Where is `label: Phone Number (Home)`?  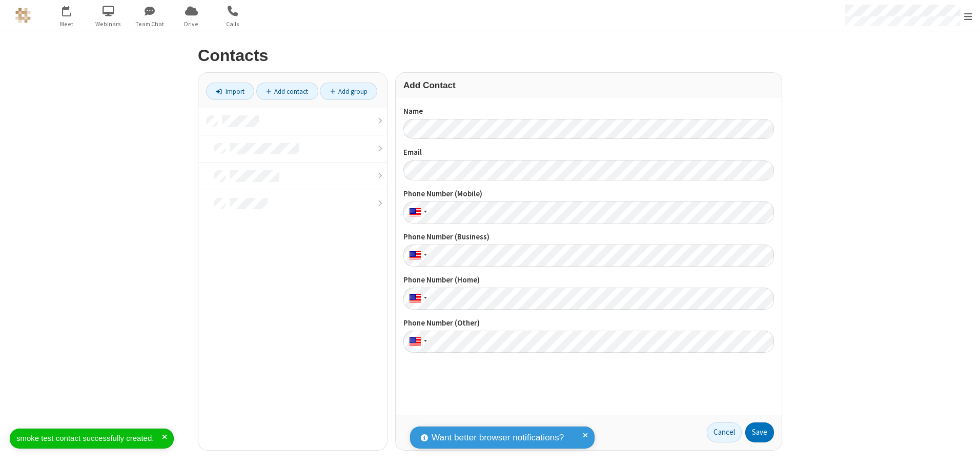 label: Phone Number (Home) is located at coordinates (588, 280).